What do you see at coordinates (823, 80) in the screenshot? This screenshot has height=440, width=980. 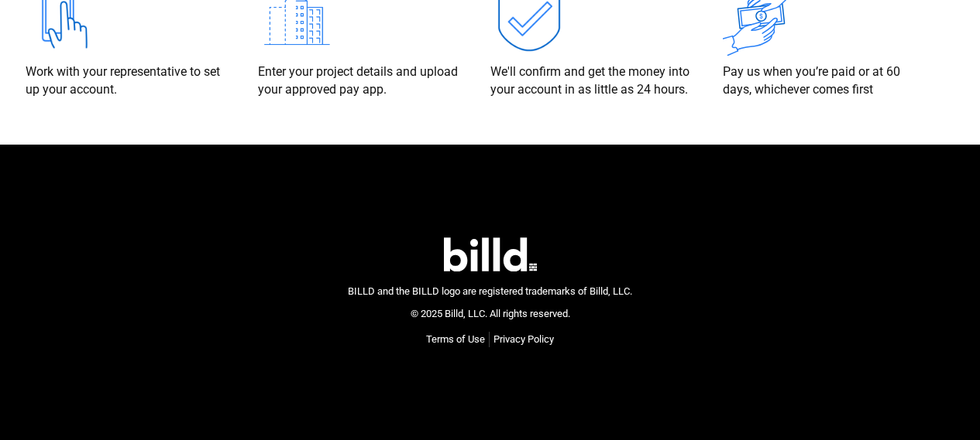 I see `p: Pay us when you’re paid or at 60 days, whichever comes first` at bounding box center [823, 80].